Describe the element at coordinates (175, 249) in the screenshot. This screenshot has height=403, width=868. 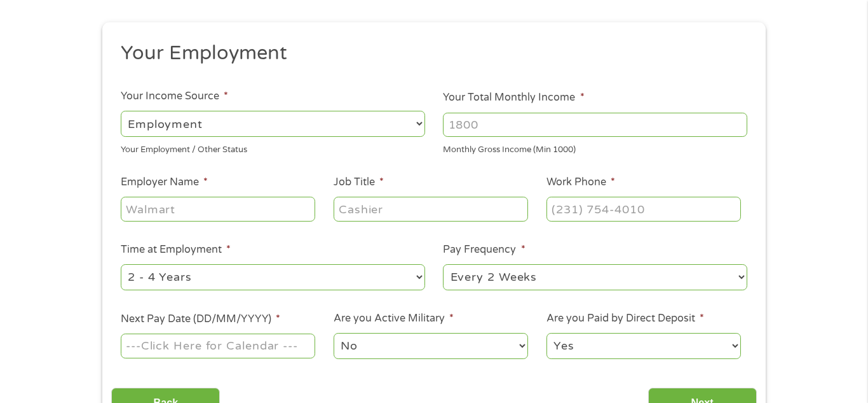
I see `label: Time at Employment` at that location.